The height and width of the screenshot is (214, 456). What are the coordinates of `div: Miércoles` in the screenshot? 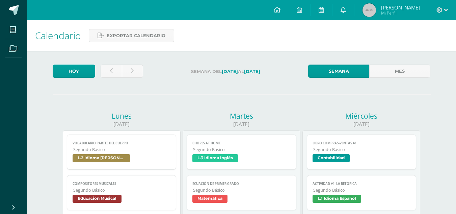 It's located at (361, 116).